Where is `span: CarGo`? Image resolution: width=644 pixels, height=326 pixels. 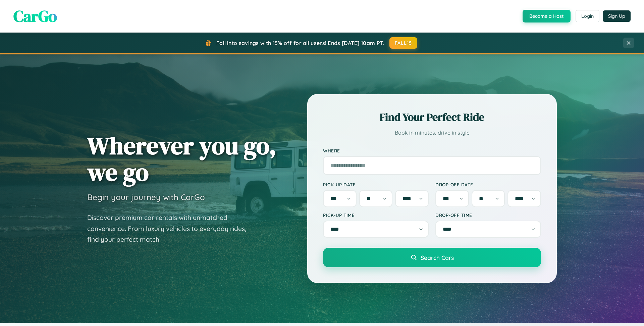 span: CarGo is located at coordinates (35, 16).